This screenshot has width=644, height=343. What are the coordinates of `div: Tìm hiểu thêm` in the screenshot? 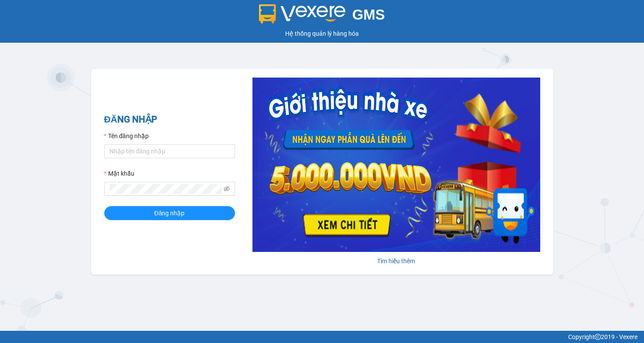 It's located at (396, 261).